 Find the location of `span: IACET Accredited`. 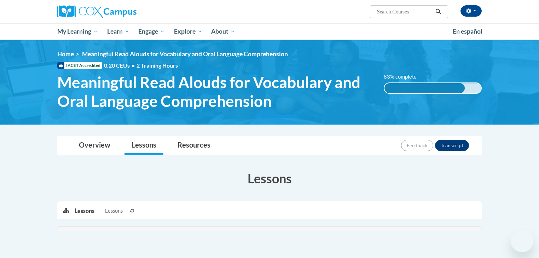

span: IACET Accredited is located at coordinates (80, 65).